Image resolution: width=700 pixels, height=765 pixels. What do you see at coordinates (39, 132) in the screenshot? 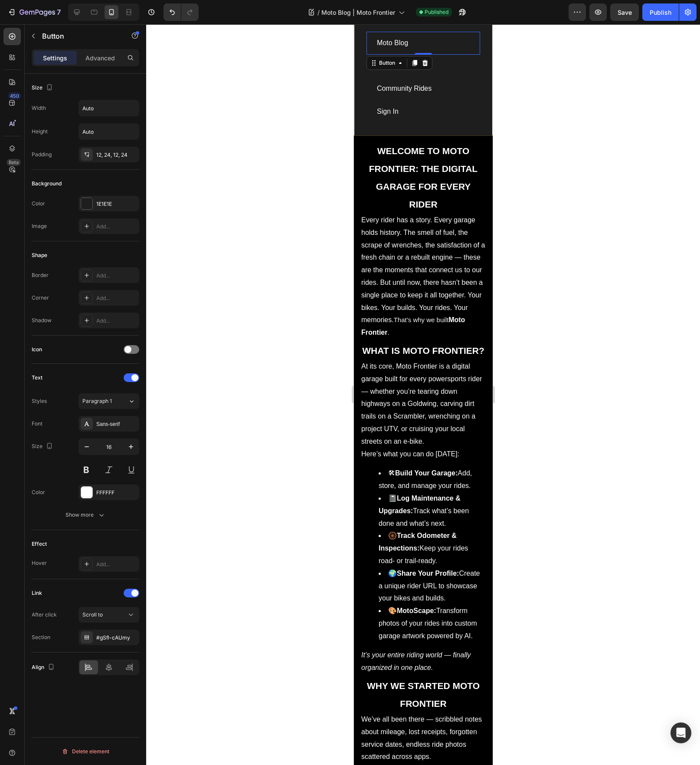
I see `div: Height` at bounding box center [39, 132].